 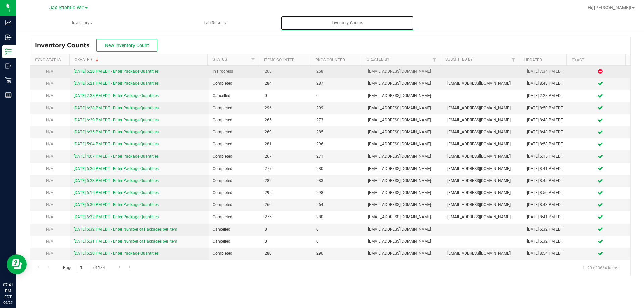 I want to click on span: 285, so click(x=338, y=132).